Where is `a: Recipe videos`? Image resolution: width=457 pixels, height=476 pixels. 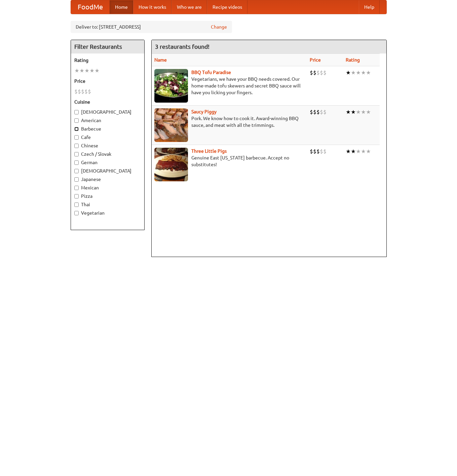
a: Recipe videos is located at coordinates (227, 7).